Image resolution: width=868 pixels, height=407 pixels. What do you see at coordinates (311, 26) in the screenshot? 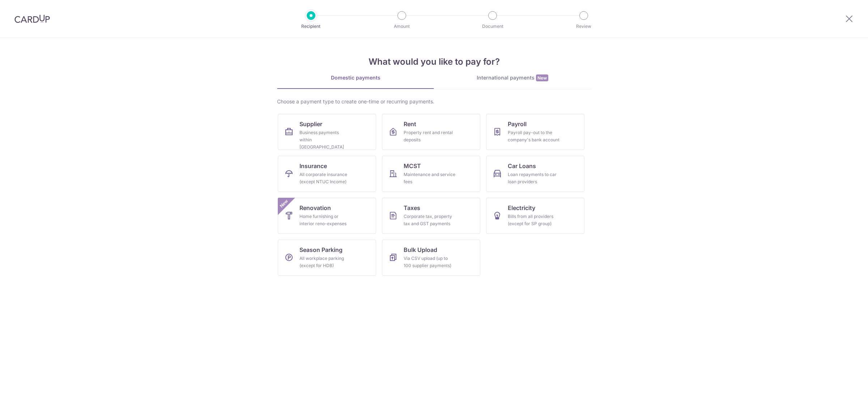
I see `p: Recipient` at bounding box center [311, 26].